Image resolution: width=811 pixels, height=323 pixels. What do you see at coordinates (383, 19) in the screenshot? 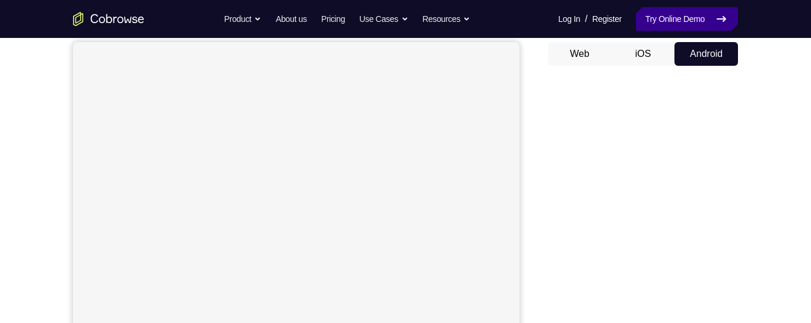
I see `button: Use Cases` at bounding box center [383, 19].